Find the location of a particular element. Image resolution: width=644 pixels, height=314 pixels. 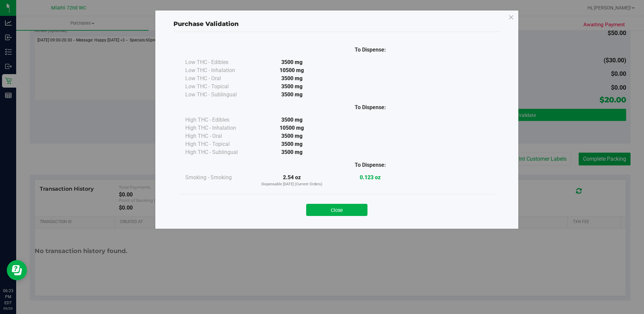

div: Low THC - Edibles is located at coordinates (219, 62).